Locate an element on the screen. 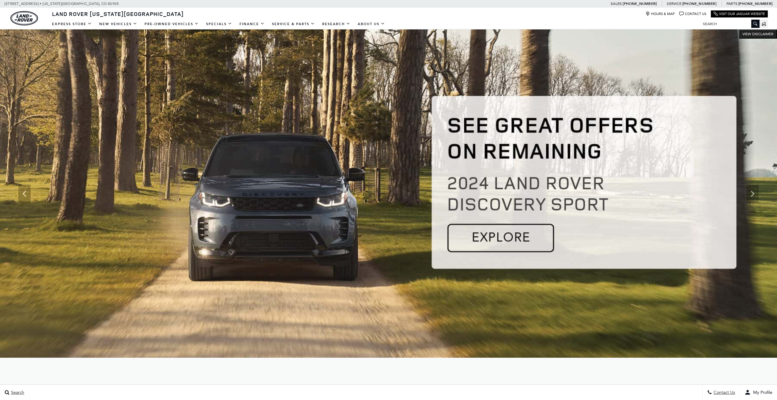 The width and height of the screenshot is (777, 400). a: Research is located at coordinates (336, 24).